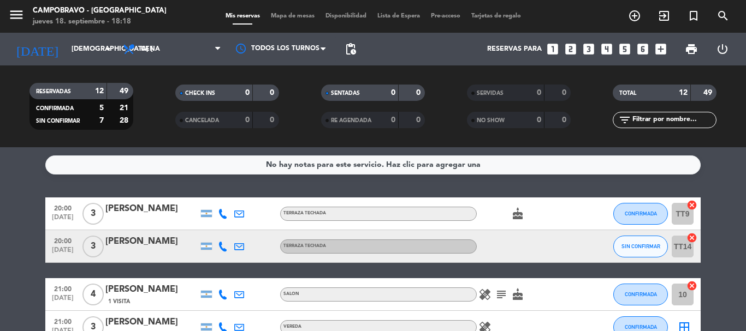 The width and height of the screenshot is (746, 331). I want to click on span: Reservas para, so click(514, 49).